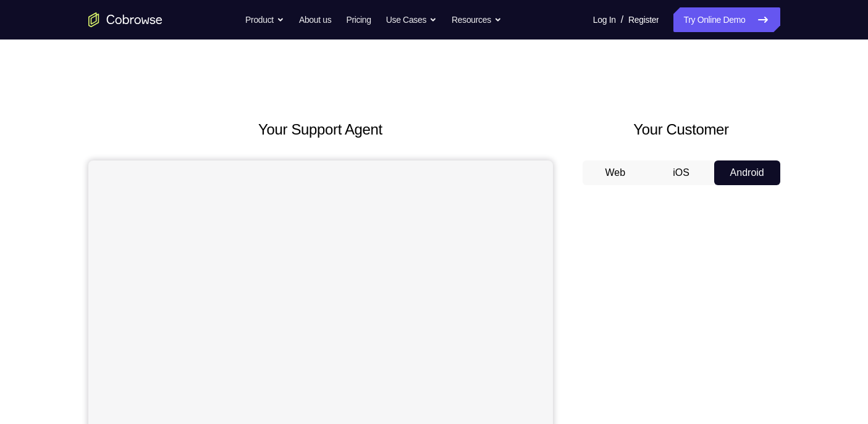 Image resolution: width=868 pixels, height=424 pixels. Describe the element at coordinates (727, 20) in the screenshot. I see `a: Try Online Demo` at that location.